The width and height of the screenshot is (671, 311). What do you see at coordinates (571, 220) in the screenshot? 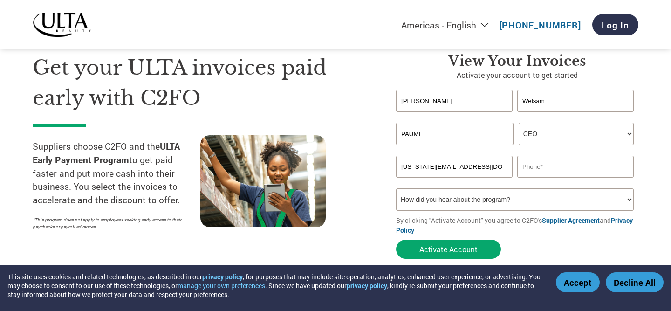
I see `a: Supplier Agreement` at bounding box center [571, 220].